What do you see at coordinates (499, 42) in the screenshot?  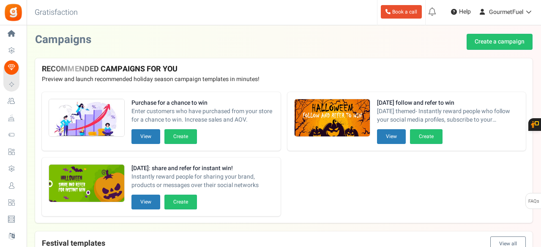 I see `a: Create a campaign` at bounding box center [499, 42].